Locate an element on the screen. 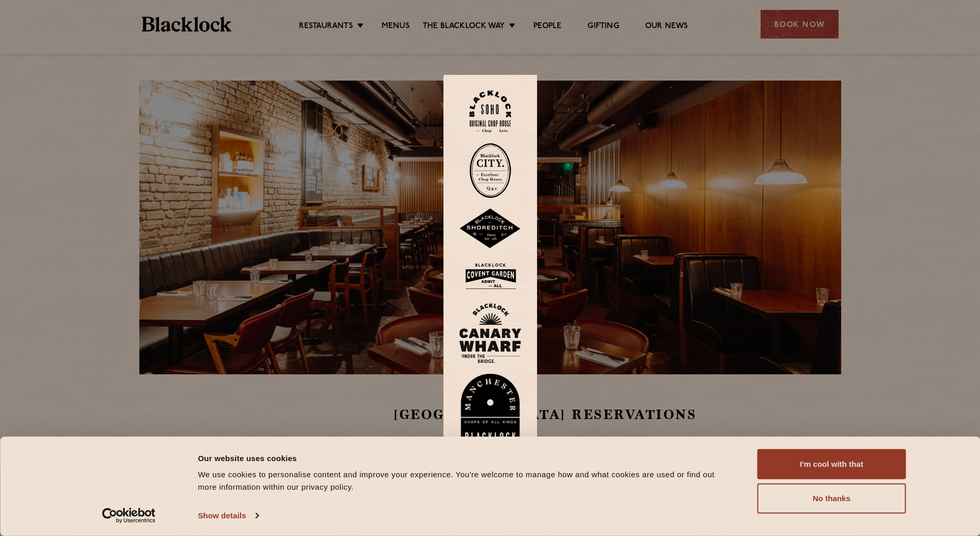  img: City-stamp-default.svg is located at coordinates (490, 171).